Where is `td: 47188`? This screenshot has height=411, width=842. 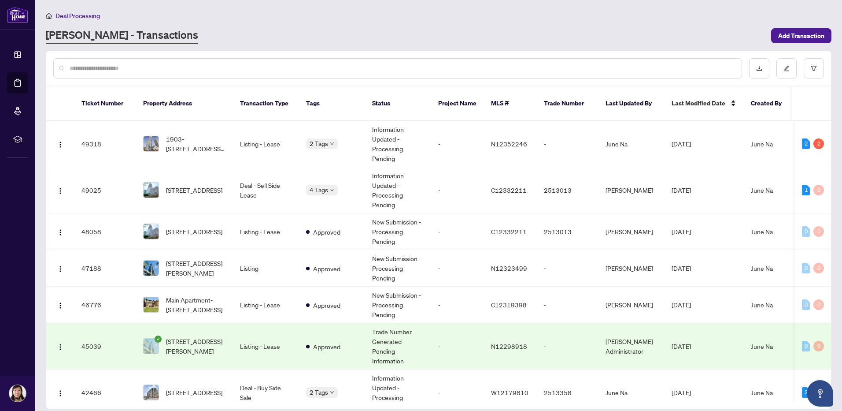 td: 47188 is located at coordinates (105, 268).